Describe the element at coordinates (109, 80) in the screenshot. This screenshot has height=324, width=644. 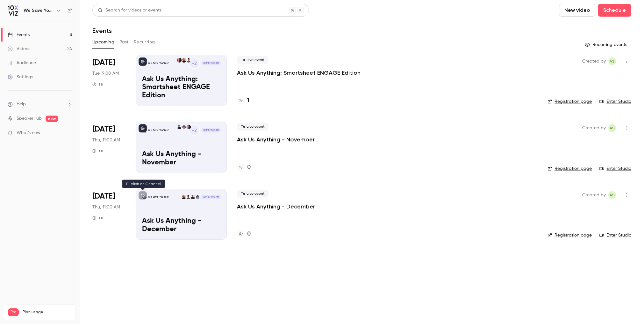
I see `div: Oct 28 Tue, 9:00 AM (America/Denver)` at that location.